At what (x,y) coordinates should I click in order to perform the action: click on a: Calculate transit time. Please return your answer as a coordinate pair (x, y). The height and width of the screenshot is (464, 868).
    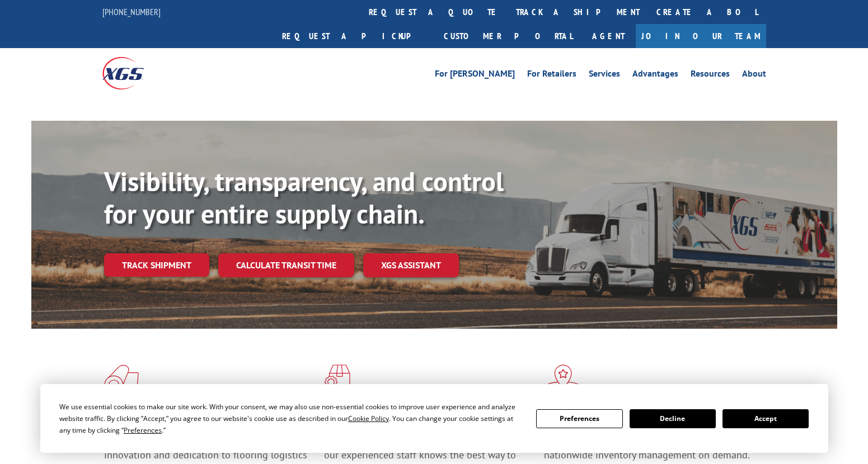
    Looking at the image, I should click on (286, 265).